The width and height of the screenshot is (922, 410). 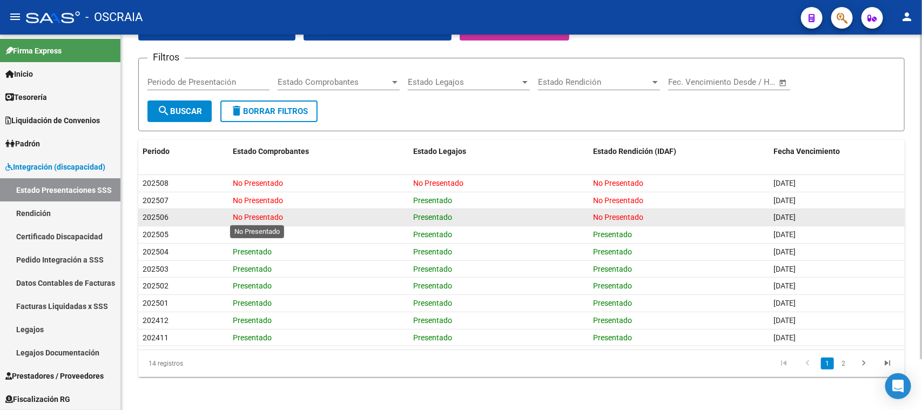 I want to click on mat-icon: search, so click(x=164, y=111).